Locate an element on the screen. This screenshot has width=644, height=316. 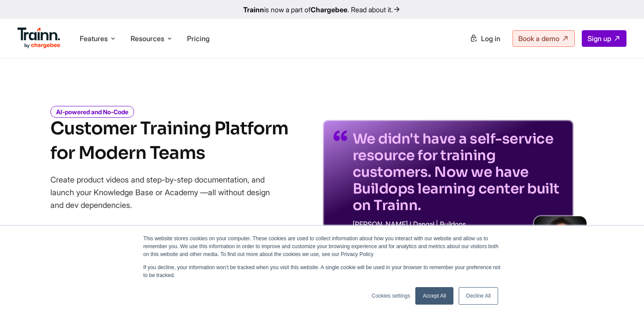
span: Log in is located at coordinates (491, 38).